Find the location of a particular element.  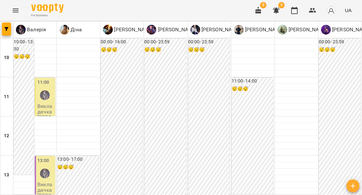

img: В is located at coordinates (21, 30).